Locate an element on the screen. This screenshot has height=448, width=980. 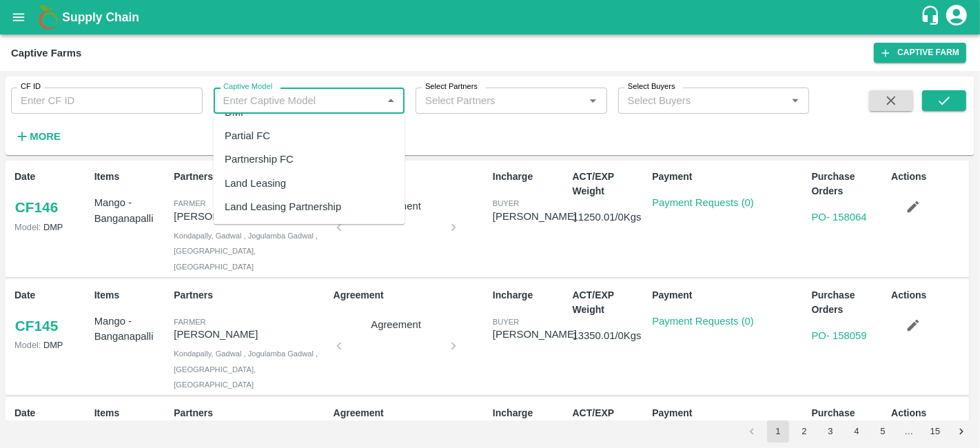
input: Select Buyers is located at coordinates (693, 101).